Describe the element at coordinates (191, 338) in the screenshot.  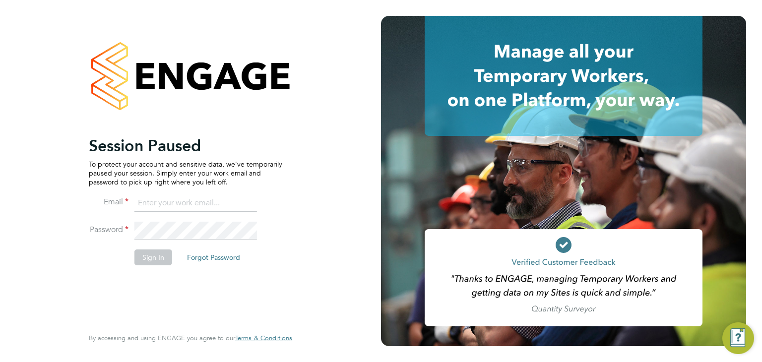
I see `span: By accessing and using ENGAGE you agree to our` at that location.